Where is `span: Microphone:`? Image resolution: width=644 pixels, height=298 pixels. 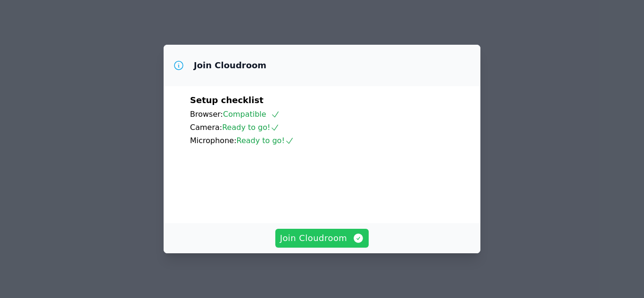
span: Microphone: is located at coordinates (213, 140).